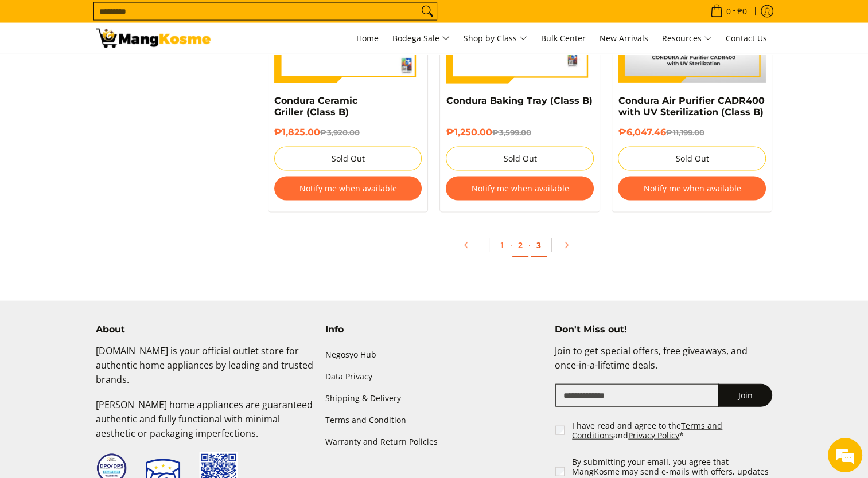 This screenshot has width=868, height=478. Describe the element at coordinates (348, 133) in the screenshot. I see `h6: ₱1,825.00` at that location.